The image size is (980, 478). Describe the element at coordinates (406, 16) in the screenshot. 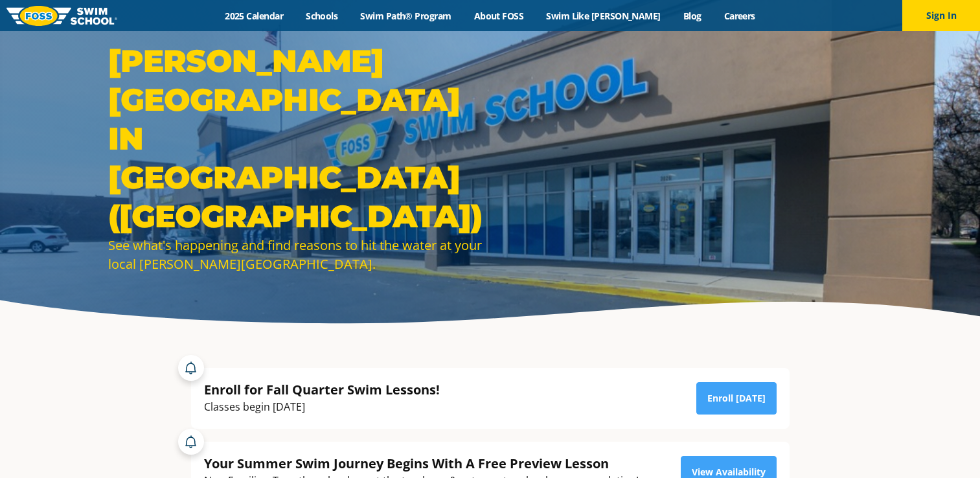

I see `a: Swim Path® Program` at that location.